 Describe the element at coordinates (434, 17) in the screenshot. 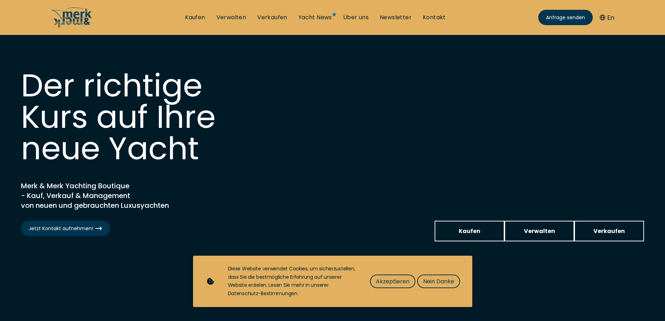

I see `a: Kontakt` at that location.